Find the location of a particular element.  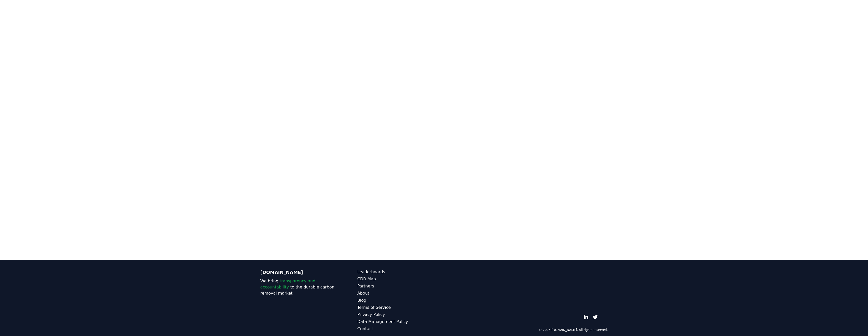

span: transparency and accountability is located at coordinates (288, 284).